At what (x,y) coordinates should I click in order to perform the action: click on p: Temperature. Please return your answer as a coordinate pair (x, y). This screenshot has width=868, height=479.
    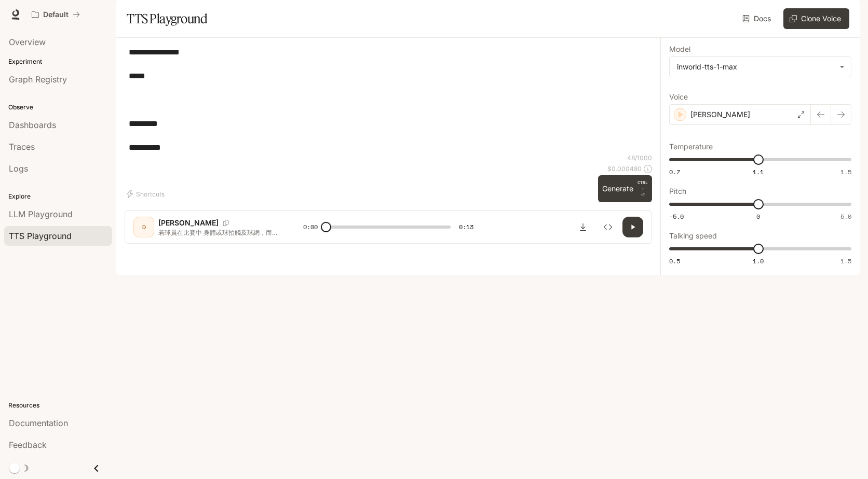
    Looking at the image, I should click on (691, 147).